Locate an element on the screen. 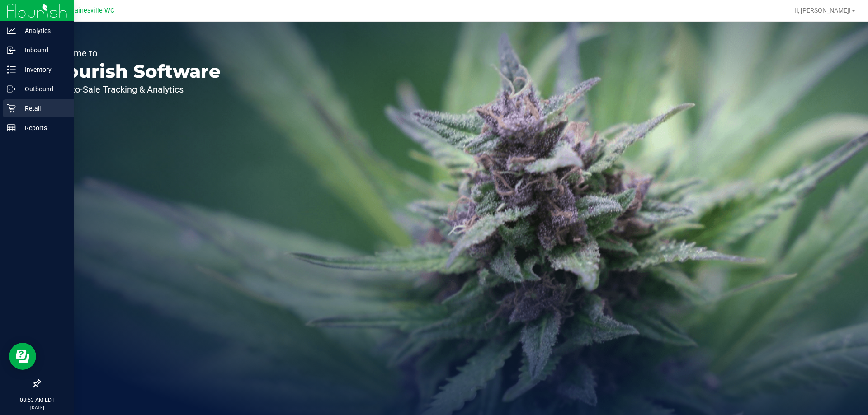 This screenshot has width=868, height=415. inline-svg: Outbound is located at coordinates (11, 89).